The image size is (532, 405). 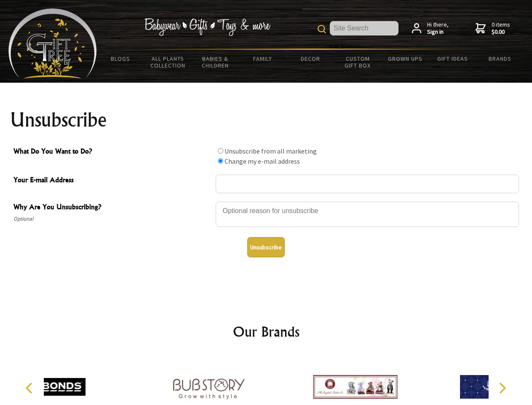 I want to click on strong: Sign in, so click(x=438, y=32).